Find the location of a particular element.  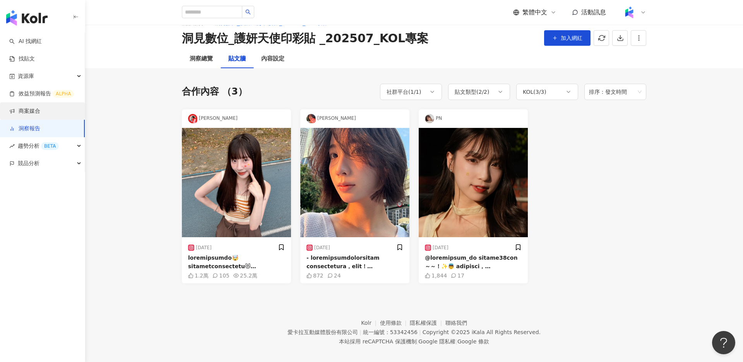

div: 社群平台 ( 1 / 1 ) is located at coordinates (404, 92).